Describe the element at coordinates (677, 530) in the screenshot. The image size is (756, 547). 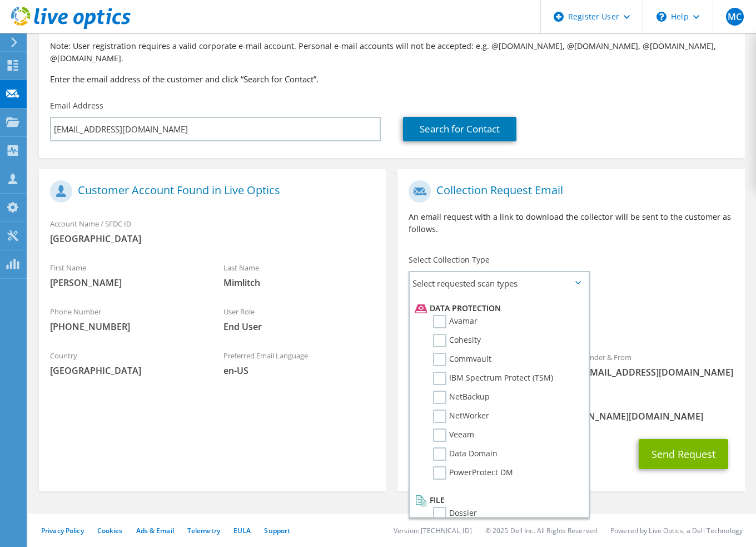
I see `li: Powered by Live Optics, a Dell Technology` at that location.